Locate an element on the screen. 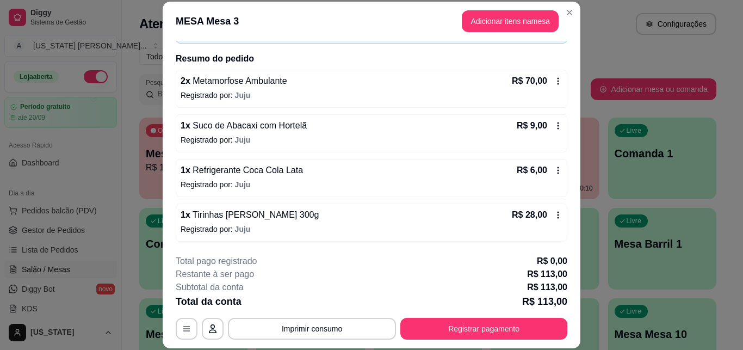  h2: Resumo do pedido is located at coordinates (372, 59).